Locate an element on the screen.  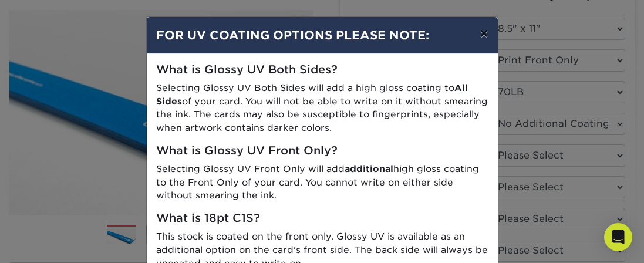
strong: All Sides is located at coordinates (312, 94).